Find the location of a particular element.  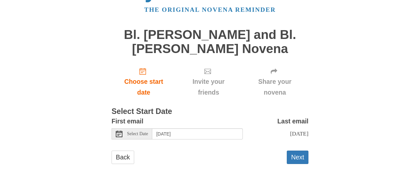

button: Next is located at coordinates (298, 158).